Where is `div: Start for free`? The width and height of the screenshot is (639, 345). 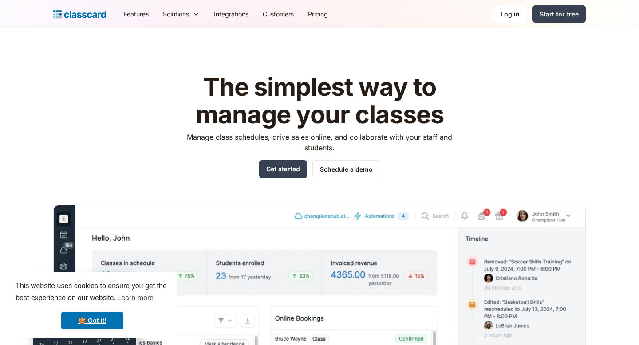
div: Start for free is located at coordinates (559, 14).